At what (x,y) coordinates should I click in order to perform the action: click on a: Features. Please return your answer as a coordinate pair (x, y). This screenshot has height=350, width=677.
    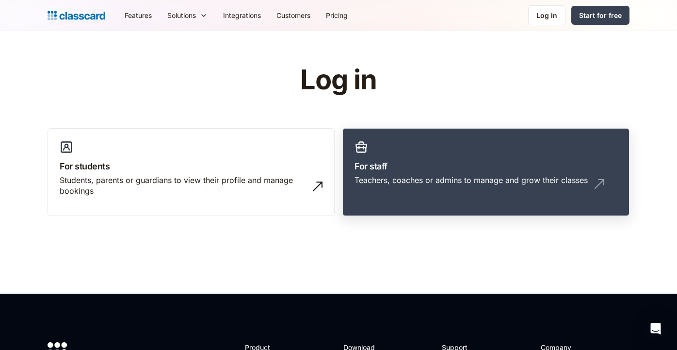
    Looking at the image, I should click on (138, 15).